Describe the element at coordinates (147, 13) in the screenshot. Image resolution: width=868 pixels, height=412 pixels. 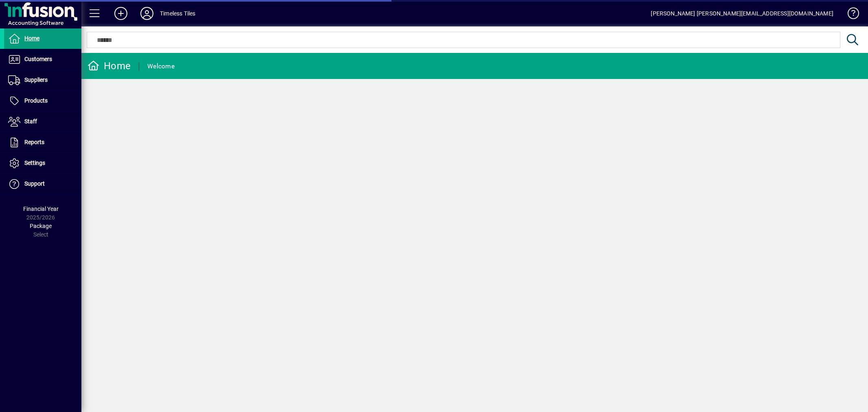
I see `button: Profile` at that location.